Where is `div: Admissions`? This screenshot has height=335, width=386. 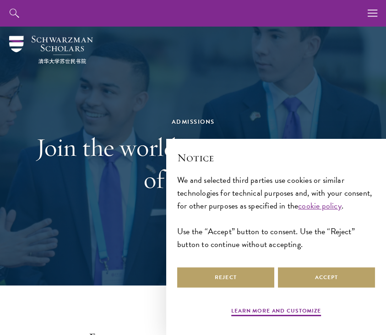
div: Admissions is located at coordinates (193, 122).